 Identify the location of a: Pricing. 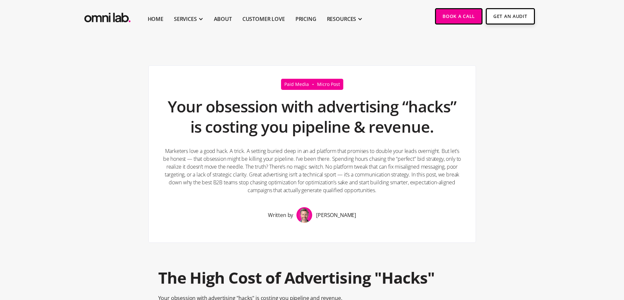
(306, 19).